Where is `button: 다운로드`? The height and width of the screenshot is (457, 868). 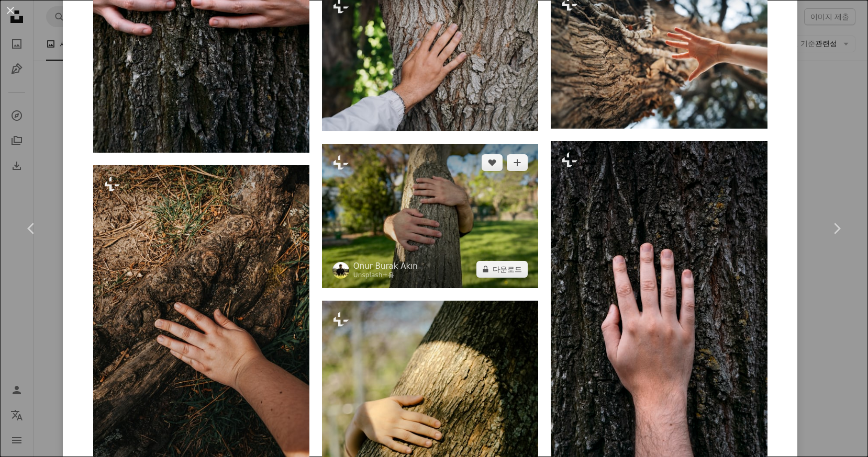 button: 다운로드 is located at coordinates (502, 269).